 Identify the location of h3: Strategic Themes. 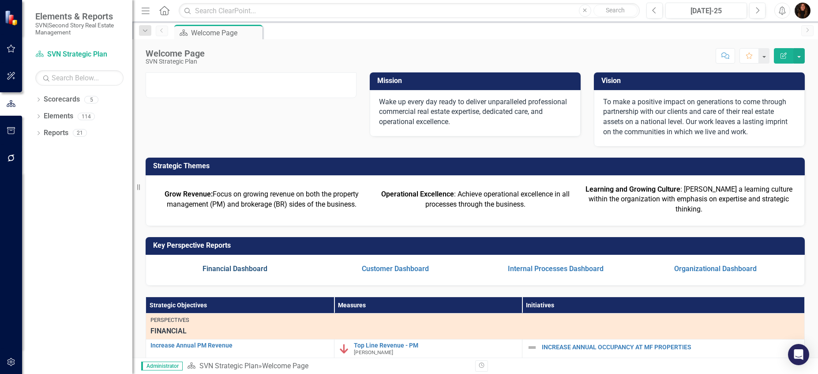
(476, 166).